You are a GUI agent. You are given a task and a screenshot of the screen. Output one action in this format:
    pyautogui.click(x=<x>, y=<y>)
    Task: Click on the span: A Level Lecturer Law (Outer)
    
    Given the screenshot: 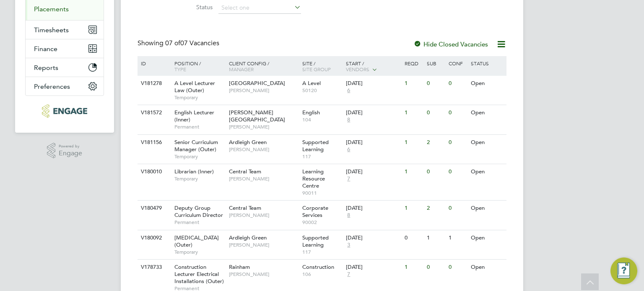 What is the action you would take?
    pyautogui.click(x=195, y=87)
    